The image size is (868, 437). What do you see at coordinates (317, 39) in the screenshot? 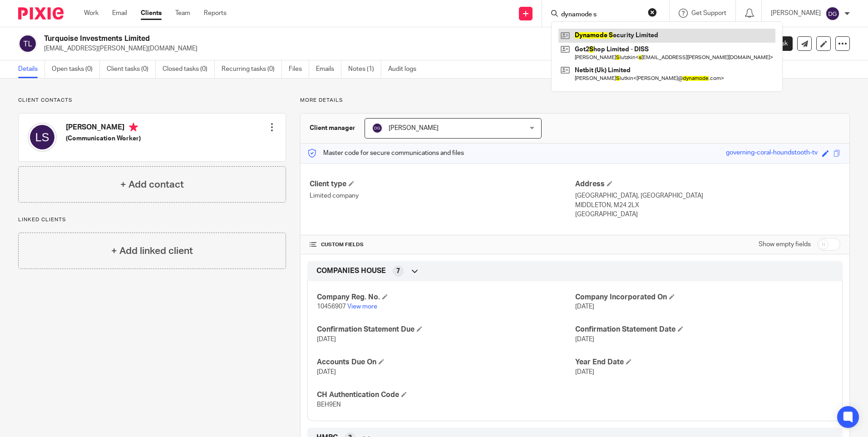
I see `h2: Turquoise Investments Limited` at bounding box center [317, 39].